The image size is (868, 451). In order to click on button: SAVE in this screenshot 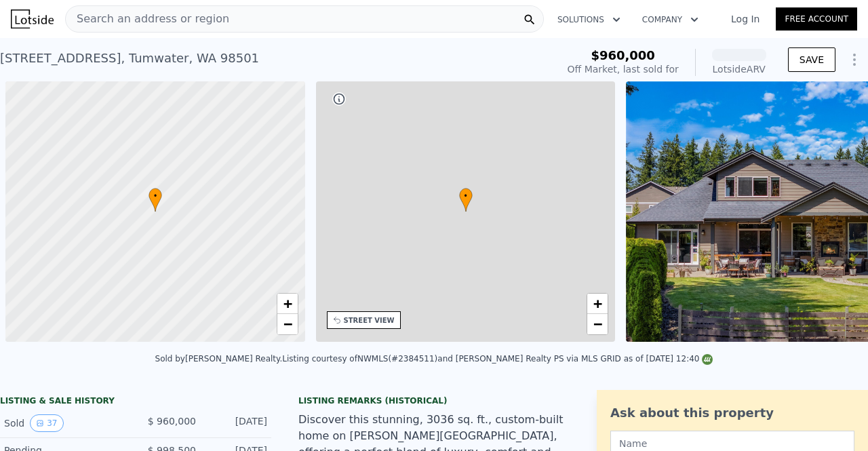, I will do `click(812, 60)`.